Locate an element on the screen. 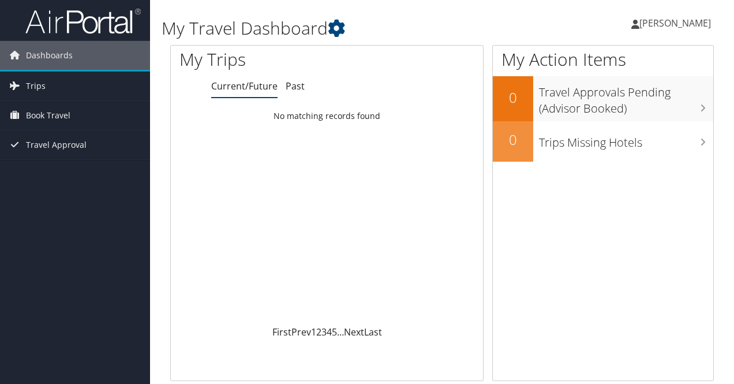  h1: My Action Items is located at coordinates (603, 59).